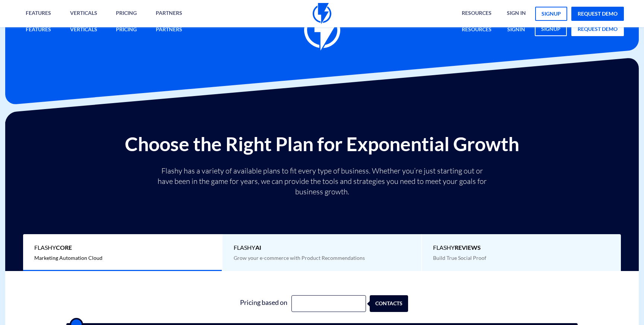 This screenshot has height=325, width=644. I want to click on b: Core, so click(64, 247).